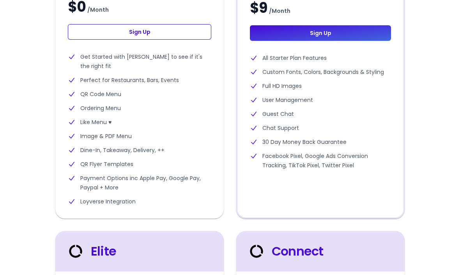 Image resolution: width=460 pixels, height=275 pixels. Describe the element at coordinates (320, 86) in the screenshot. I see `li: Full HD Images` at that location.